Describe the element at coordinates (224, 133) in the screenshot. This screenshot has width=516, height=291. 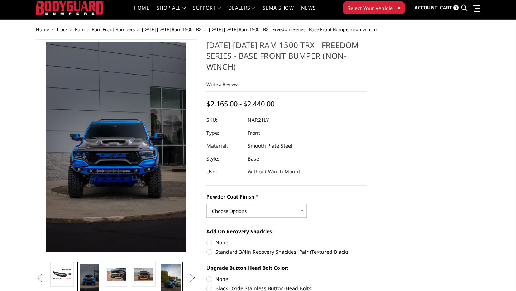
I see `dt: Type:` at that location.